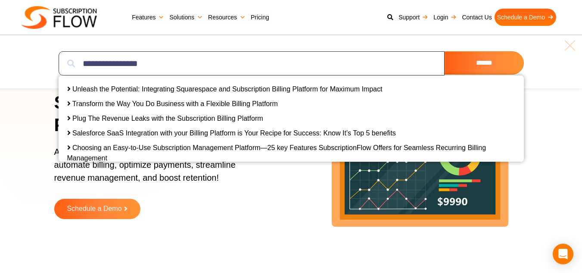  I want to click on p: AI-powered subscription management platform to automate billing, optimize payments, streamline re..., so click(156, 169).